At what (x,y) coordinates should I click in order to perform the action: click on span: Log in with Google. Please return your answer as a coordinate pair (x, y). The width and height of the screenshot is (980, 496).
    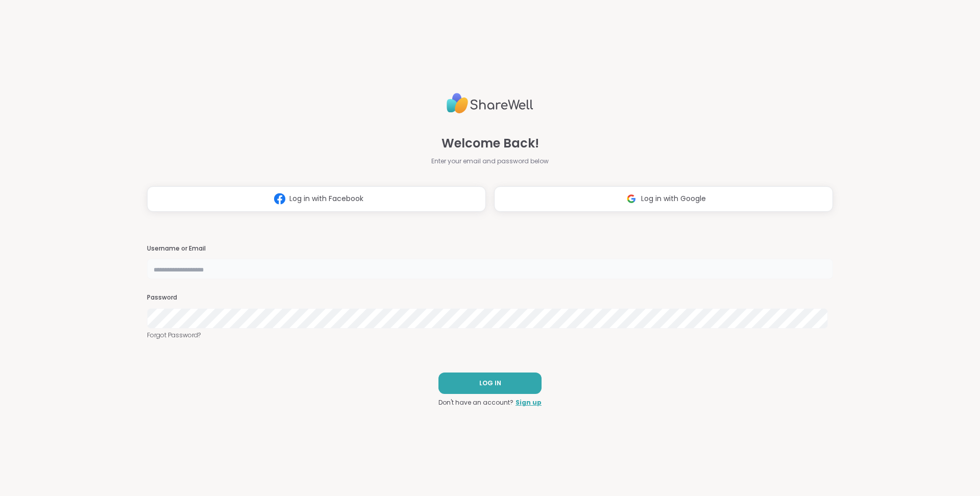
    Looking at the image, I should click on (673, 199).